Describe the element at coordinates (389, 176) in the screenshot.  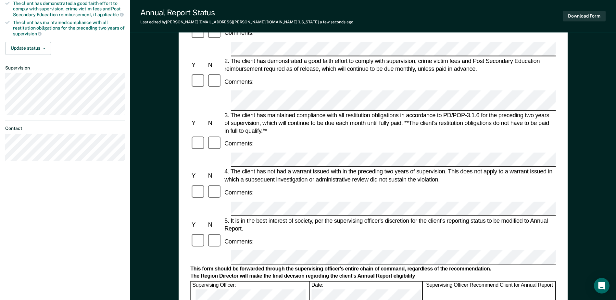
I see `div: 4. The client has not had a warrant issued with in the preceding two years of supervision. This d...` at that location.